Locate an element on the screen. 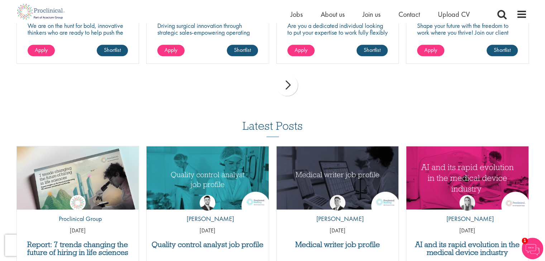 This screenshot has height=261, width=545. a: Proclinical Group Proclinical Group is located at coordinates (77, 211).